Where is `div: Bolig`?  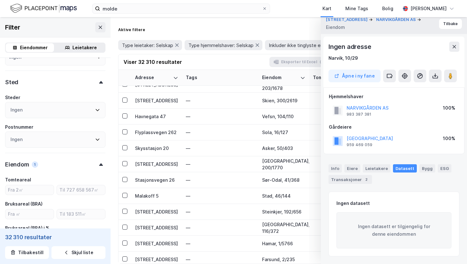
div: Bolig is located at coordinates (388, 9).